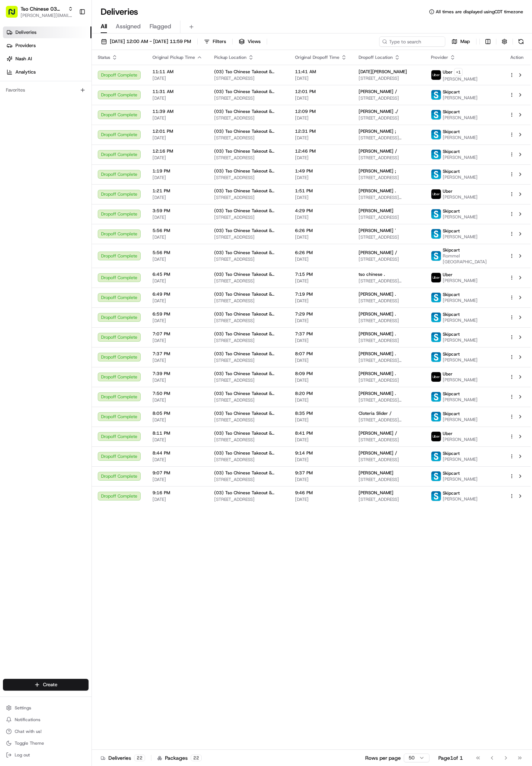  Describe the element at coordinates (177, 275) in the screenshot. I see `span: 6:45 PM` at that location.